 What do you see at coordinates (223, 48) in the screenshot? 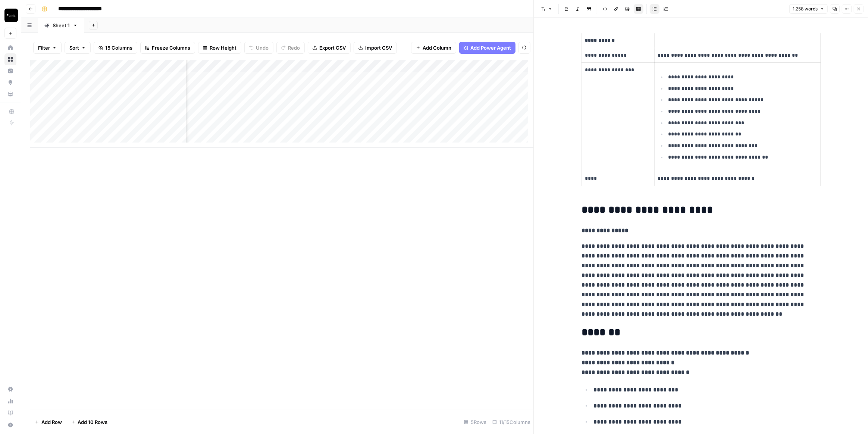
I see `span: Row Height` at bounding box center [223, 48].